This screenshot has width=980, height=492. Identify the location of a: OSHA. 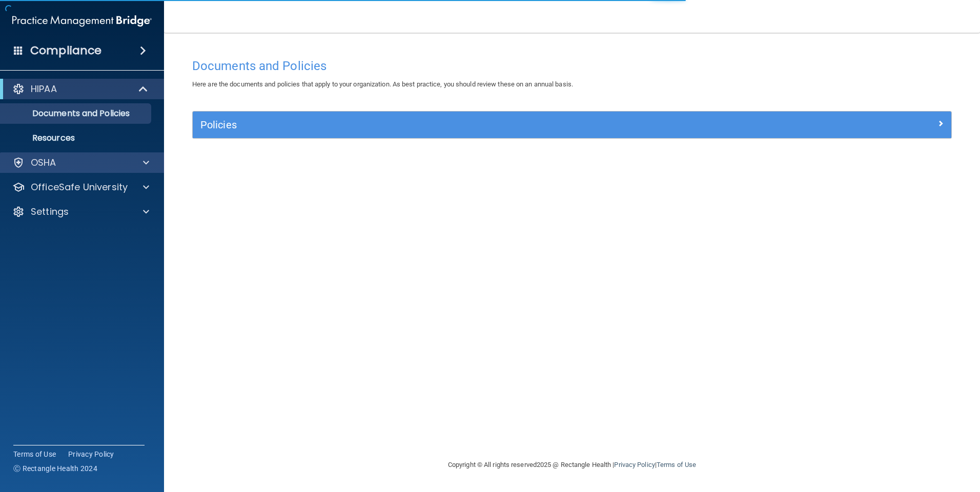
(81, 163).